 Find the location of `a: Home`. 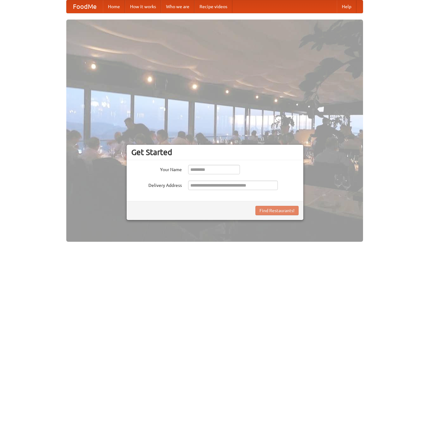

a: Home is located at coordinates (114, 7).